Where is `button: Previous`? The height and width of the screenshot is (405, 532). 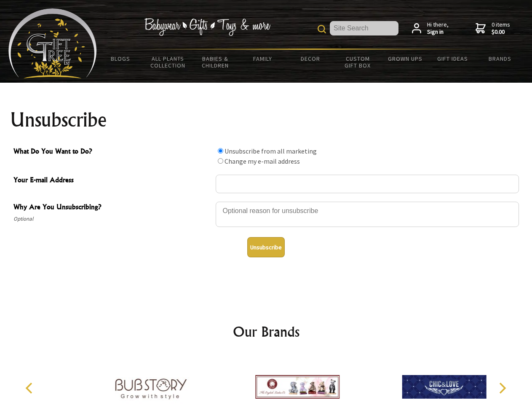 button: Previous is located at coordinates (30, 388).